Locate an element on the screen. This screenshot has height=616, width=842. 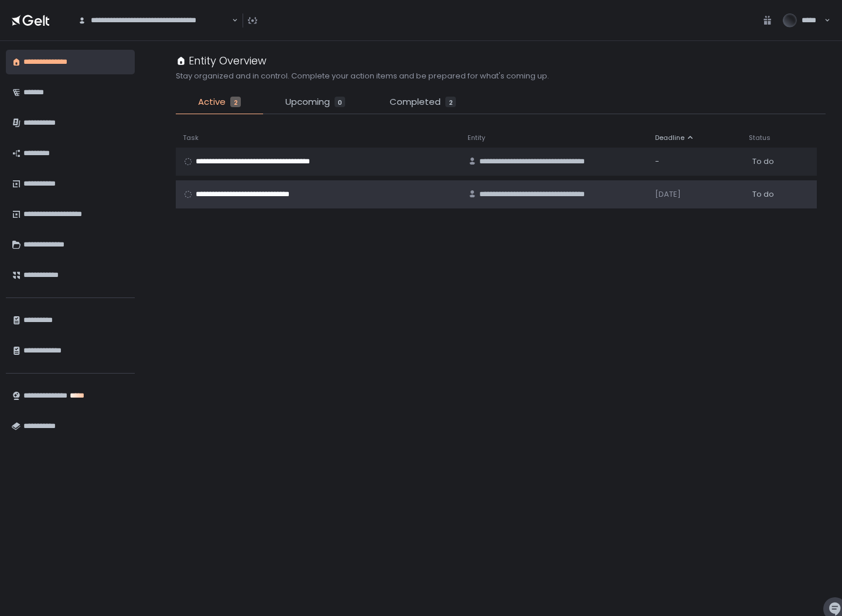
span: Status is located at coordinates (759, 138).